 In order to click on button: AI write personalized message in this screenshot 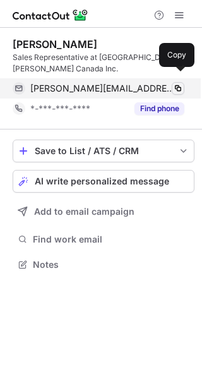, I will do `click(103, 181)`.